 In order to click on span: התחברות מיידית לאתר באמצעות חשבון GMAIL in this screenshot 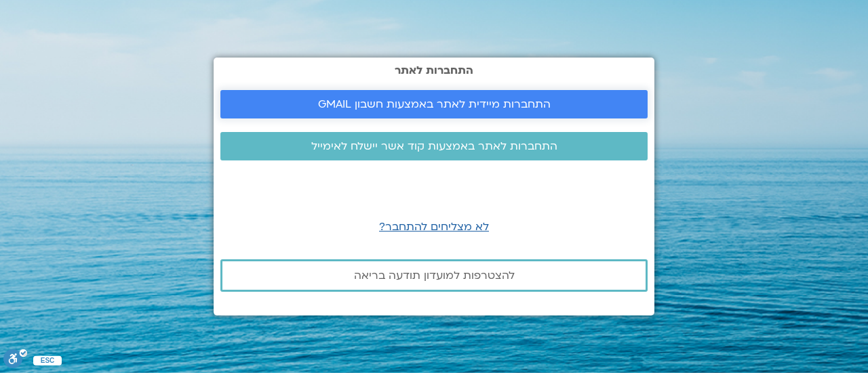, I will do `click(434, 104)`.